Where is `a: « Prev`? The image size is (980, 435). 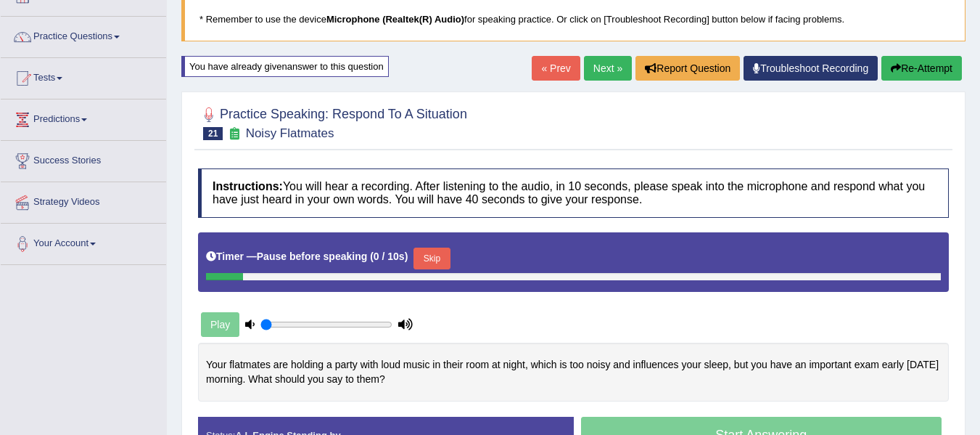
a: « Prev is located at coordinates (556, 69).